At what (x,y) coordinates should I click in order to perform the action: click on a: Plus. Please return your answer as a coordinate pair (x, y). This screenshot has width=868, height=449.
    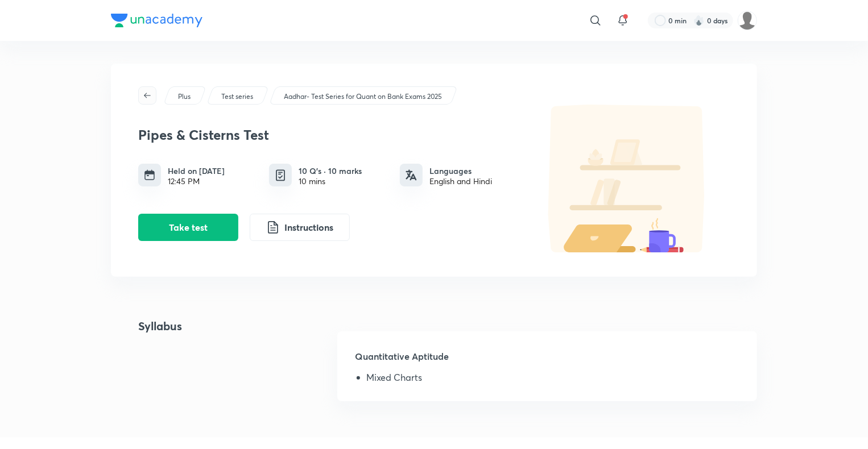
    Looking at the image, I should click on (184, 97).